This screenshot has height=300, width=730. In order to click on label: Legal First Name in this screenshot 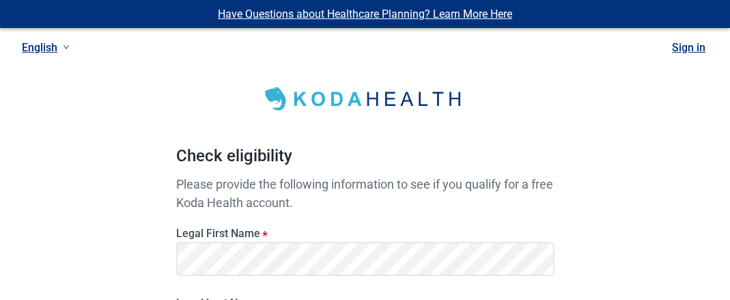, I will do `click(366, 233)`.